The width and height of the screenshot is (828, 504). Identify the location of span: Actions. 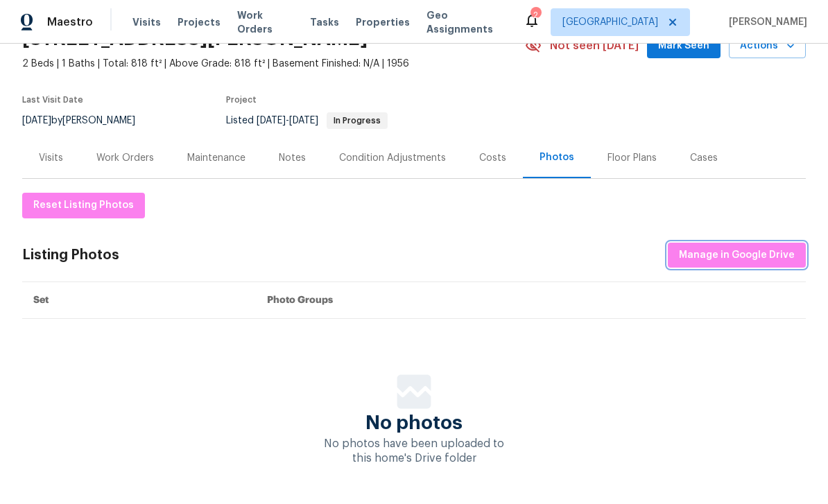
(767, 46).